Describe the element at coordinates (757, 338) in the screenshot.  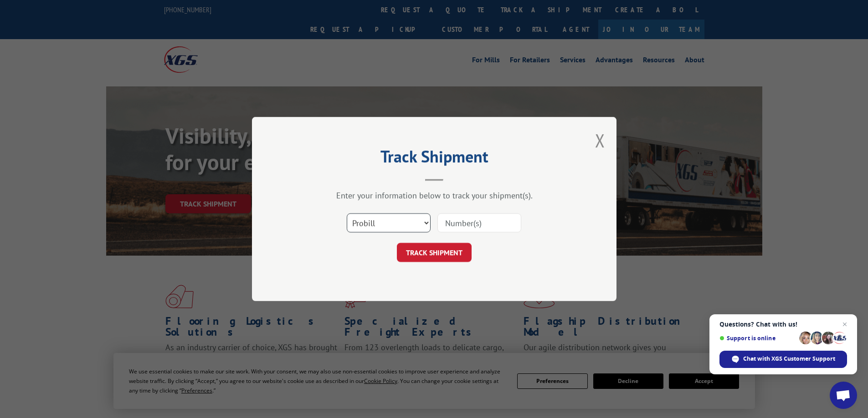
I see `span: Support is online` at that location.